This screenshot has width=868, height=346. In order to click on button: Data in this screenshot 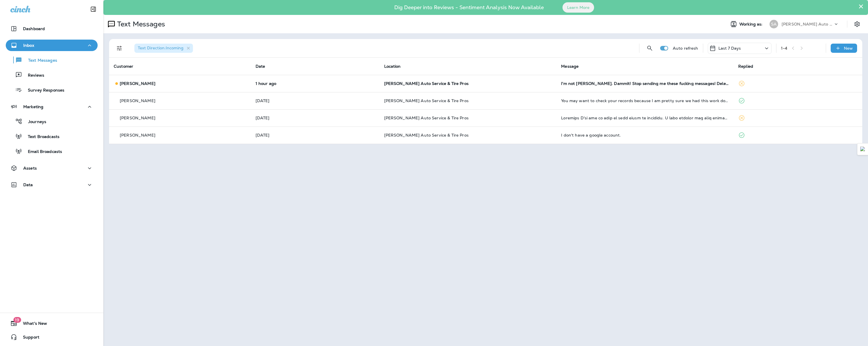, I will do `click(51, 185)`.